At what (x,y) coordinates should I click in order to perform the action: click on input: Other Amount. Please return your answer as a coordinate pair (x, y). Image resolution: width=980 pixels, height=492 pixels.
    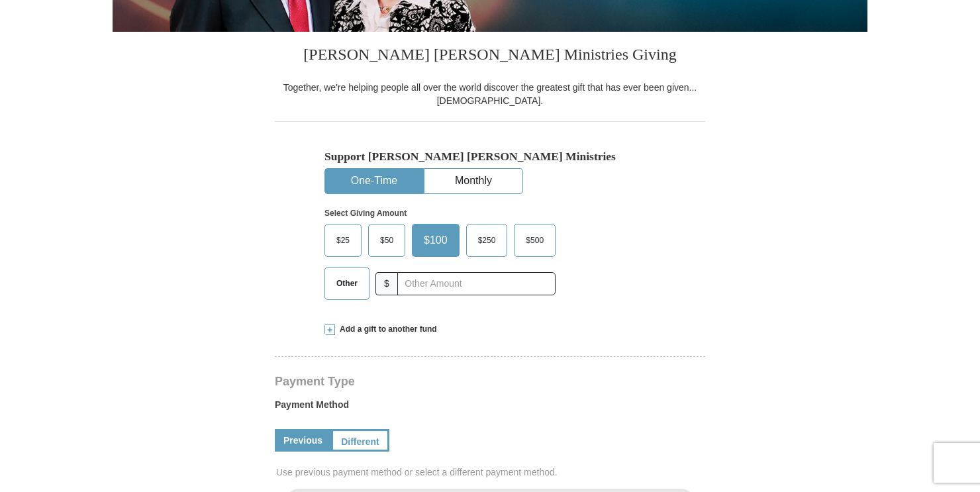
    Looking at the image, I should click on (476, 283).